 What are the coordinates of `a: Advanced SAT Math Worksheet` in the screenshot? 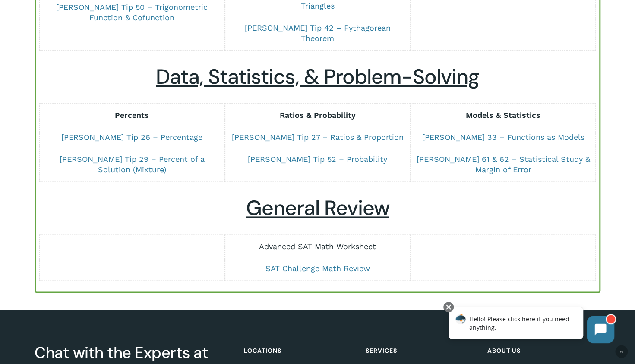 It's located at (318, 246).